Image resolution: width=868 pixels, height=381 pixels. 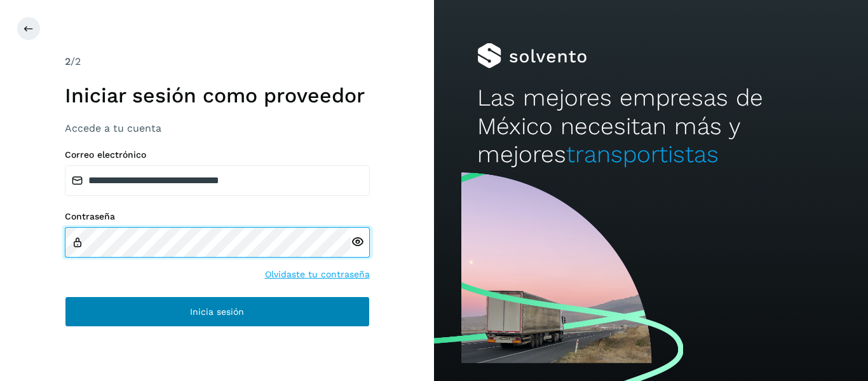 I want to click on div: /2, so click(x=217, y=62).